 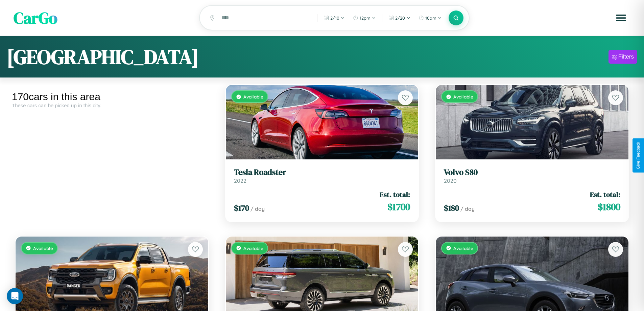 I want to click on span: $ 1700, so click(x=399, y=207).